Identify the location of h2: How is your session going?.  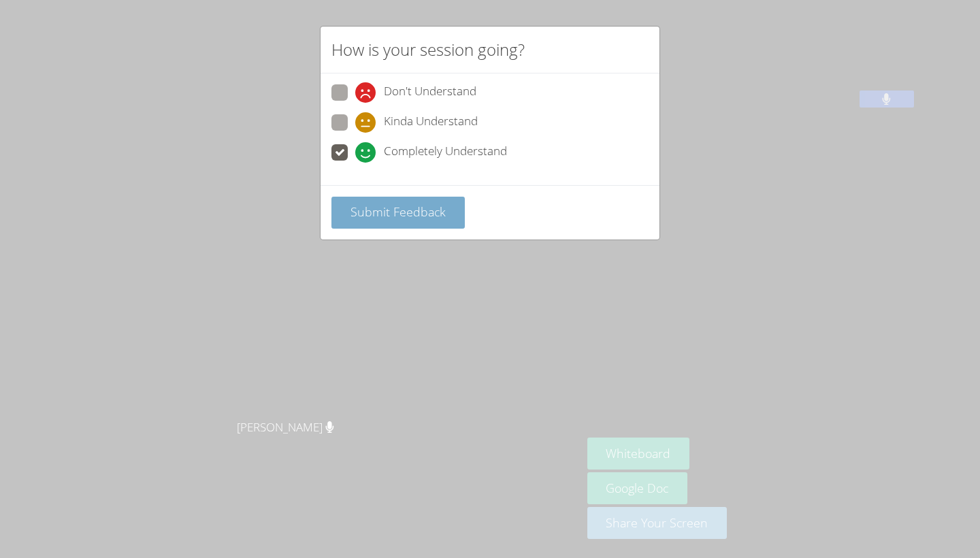
(428, 50).